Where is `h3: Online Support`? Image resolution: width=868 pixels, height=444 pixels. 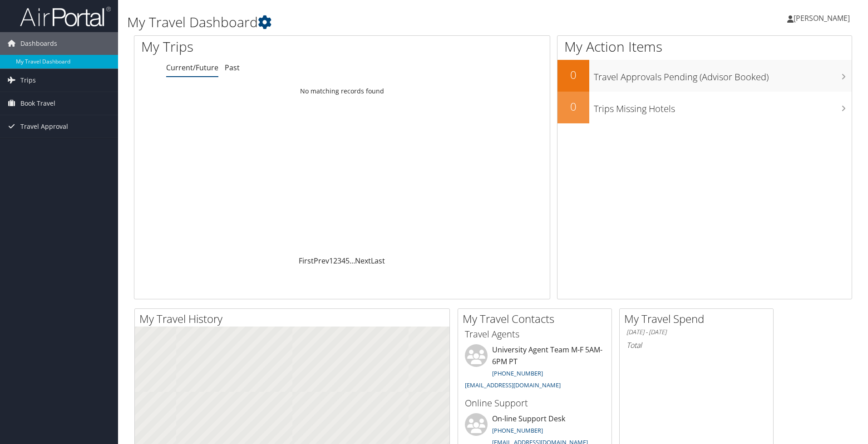
h3: Online Support is located at coordinates (535, 404).